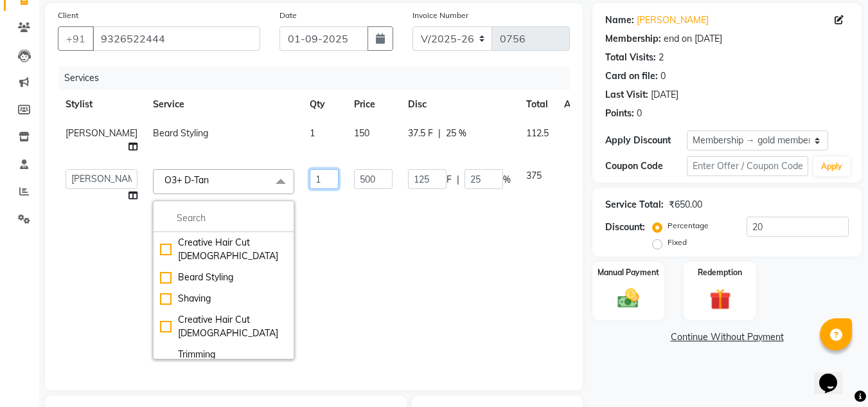  Describe the element at coordinates (186, 180) in the screenshot. I see `span: O3+ D-Tan` at that location.